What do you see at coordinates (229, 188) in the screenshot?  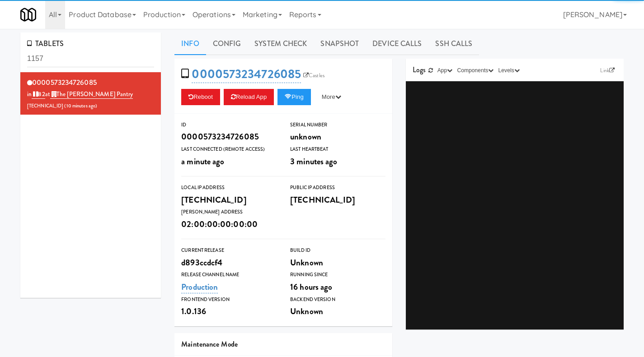 I see `div: Local IP Address` at bounding box center [229, 188].